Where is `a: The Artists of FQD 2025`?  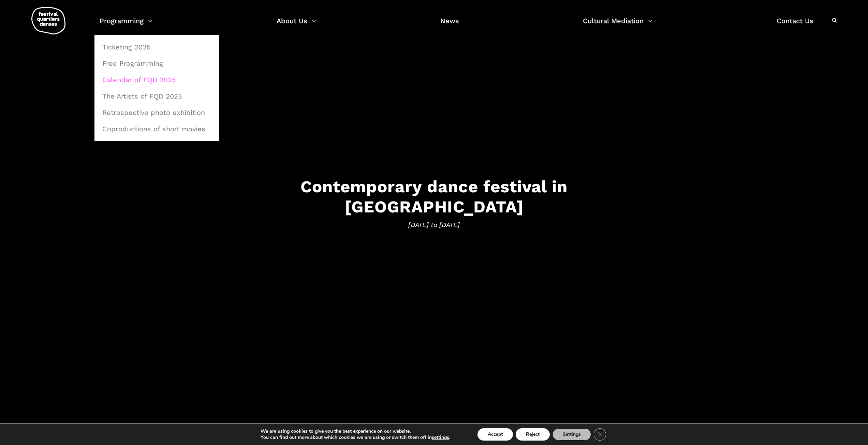 a: The Artists of FQD 2025 is located at coordinates (157, 96).